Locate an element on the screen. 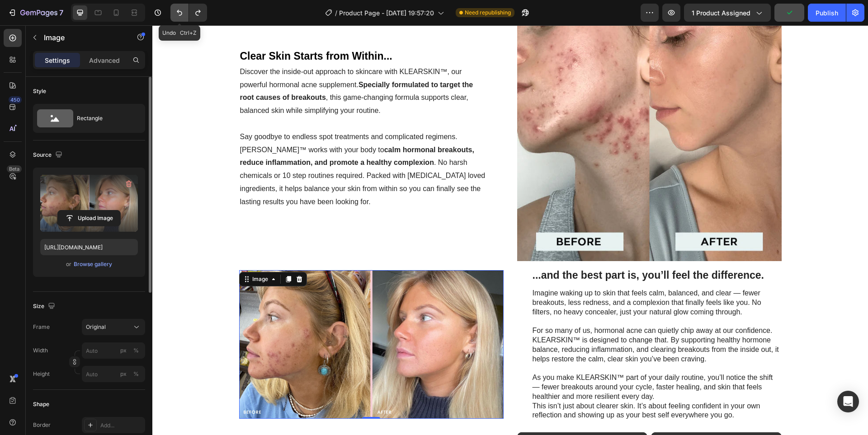 The width and height of the screenshot is (868, 435). p: Discover the inside-out approach to skincare with KLEARSKIN™, our powerful hormonal acne suppleme... is located at coordinates (212, 66).